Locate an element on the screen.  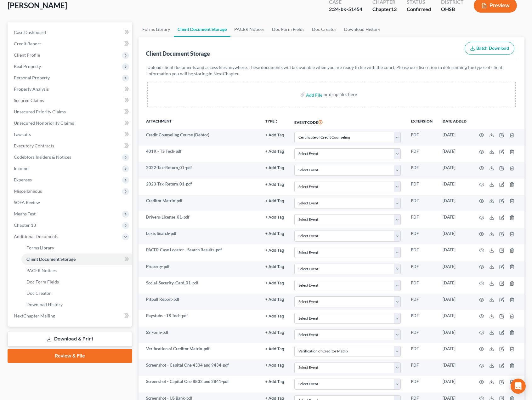
td: Paystubs - TS Tech-pdf is located at coordinates (200, 319).